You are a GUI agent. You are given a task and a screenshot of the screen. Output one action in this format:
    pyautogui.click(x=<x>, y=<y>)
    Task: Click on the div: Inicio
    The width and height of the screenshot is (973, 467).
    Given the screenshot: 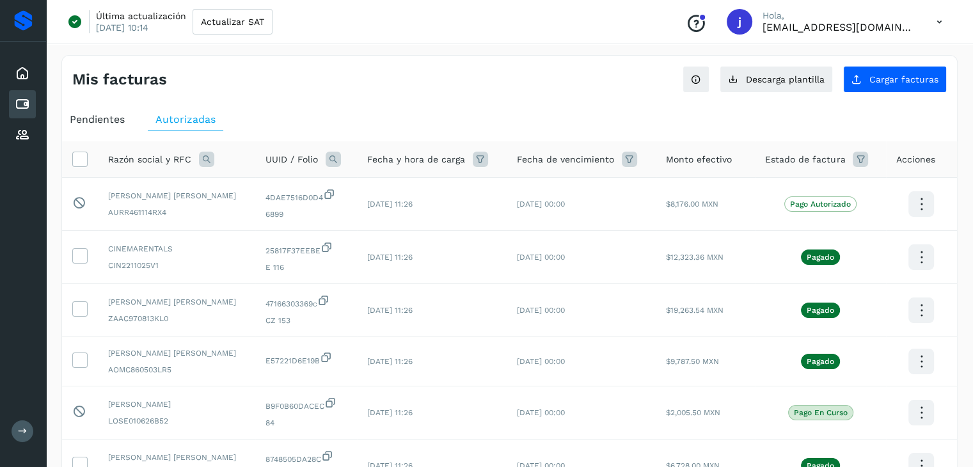 What is the action you would take?
    pyautogui.click(x=22, y=74)
    